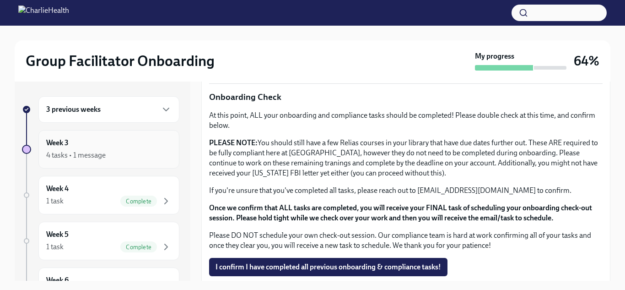 The width and height of the screenshot is (625, 290). Describe the element at coordinates (101, 149) in the screenshot. I see `a: Week 34 tasks • 1 message` at that location.